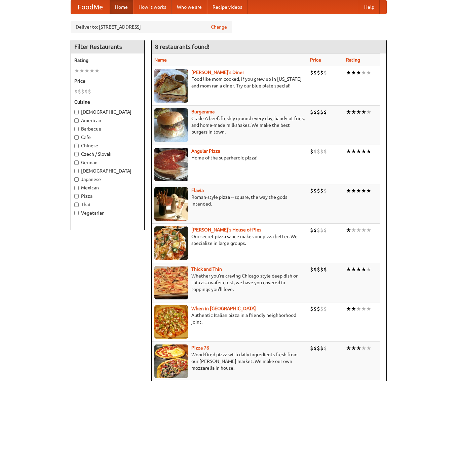 Image resolution: width=457 pixels, height=476 pixels. I want to click on b: Thick and Thin, so click(206, 269).